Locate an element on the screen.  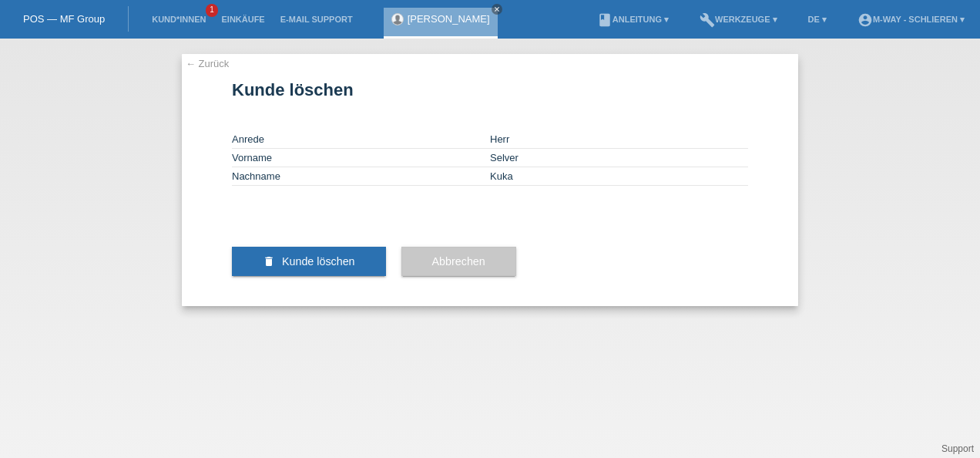
button: Abbrechen is located at coordinates (458, 262).